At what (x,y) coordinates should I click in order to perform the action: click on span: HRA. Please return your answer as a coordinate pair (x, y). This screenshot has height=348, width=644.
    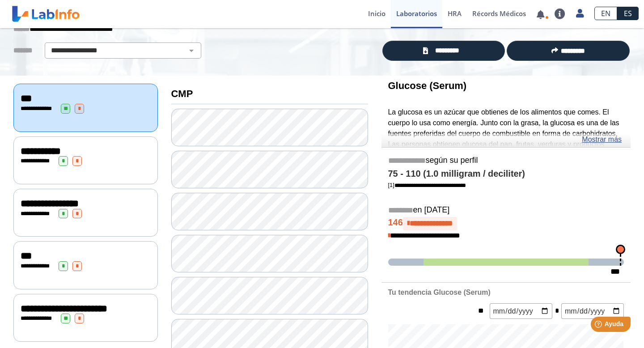
    Looking at the image, I should click on (454, 14).